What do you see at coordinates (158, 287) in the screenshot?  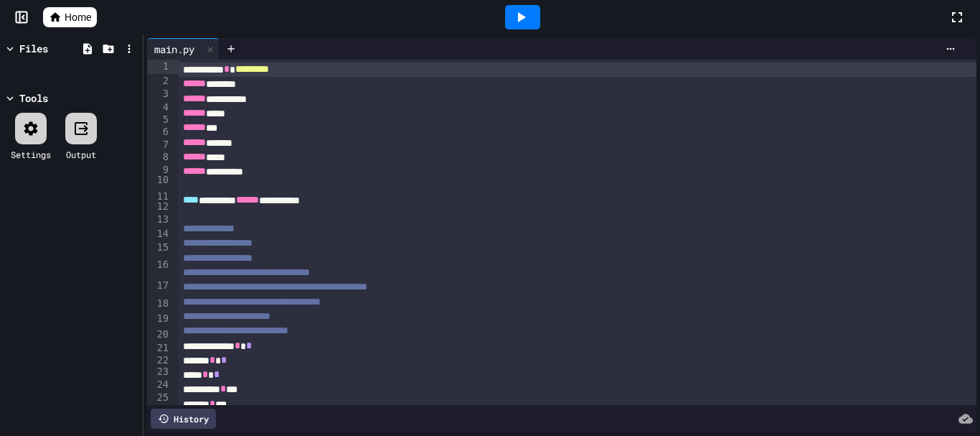 I see `div: 17` at bounding box center [158, 287].